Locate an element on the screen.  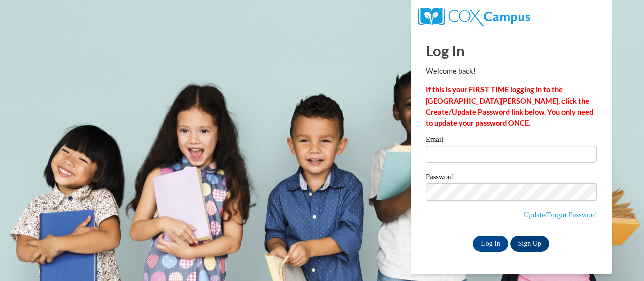
a: Update/Forgot Password is located at coordinates (560, 214).